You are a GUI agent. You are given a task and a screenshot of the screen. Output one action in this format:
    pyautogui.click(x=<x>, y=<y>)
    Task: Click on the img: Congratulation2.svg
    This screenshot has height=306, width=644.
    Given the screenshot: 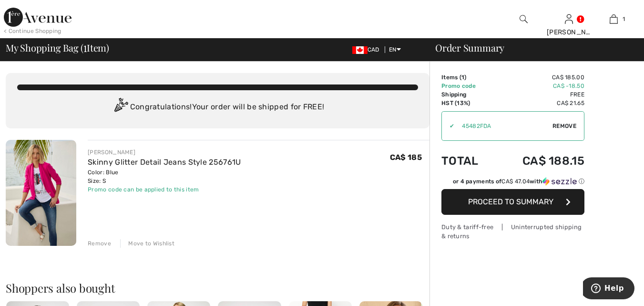 What is the action you would take?
    pyautogui.click(x=120, y=107)
    